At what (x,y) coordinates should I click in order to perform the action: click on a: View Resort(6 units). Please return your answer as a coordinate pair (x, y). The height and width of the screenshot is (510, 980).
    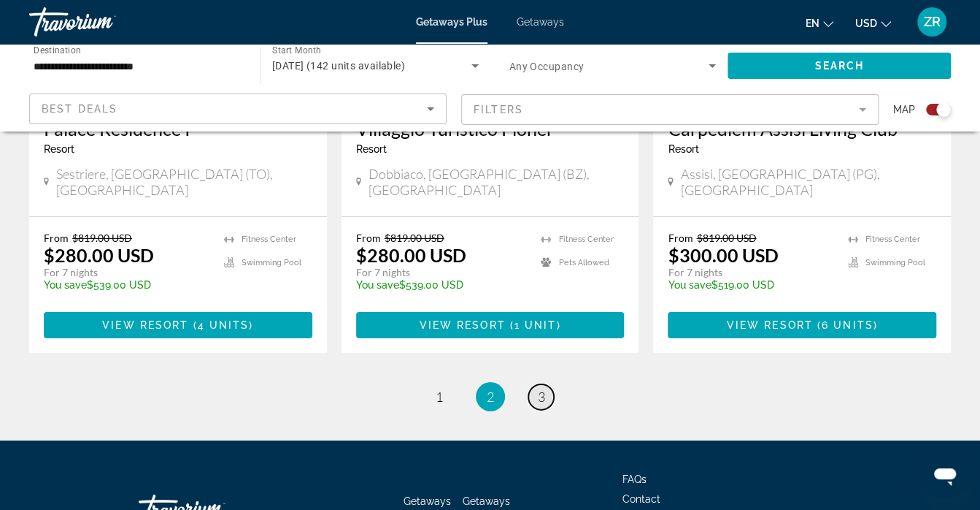
    Looking at the image, I should click on (802, 325).